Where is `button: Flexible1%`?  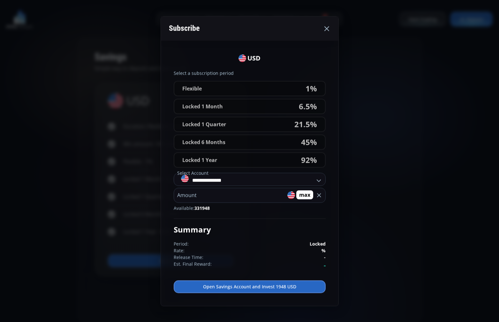 button: Flexible1% is located at coordinates (250, 88).